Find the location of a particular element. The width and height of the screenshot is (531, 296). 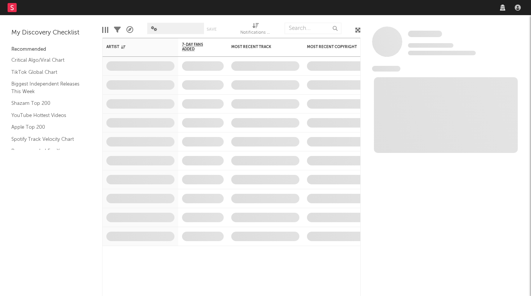

a: YouTube Hottest Videos is located at coordinates (47, 115).